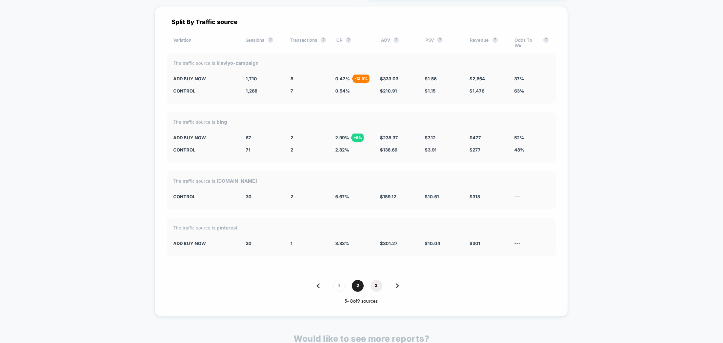  Describe the element at coordinates (248, 150) in the screenshot. I see `span: 71` at that location.